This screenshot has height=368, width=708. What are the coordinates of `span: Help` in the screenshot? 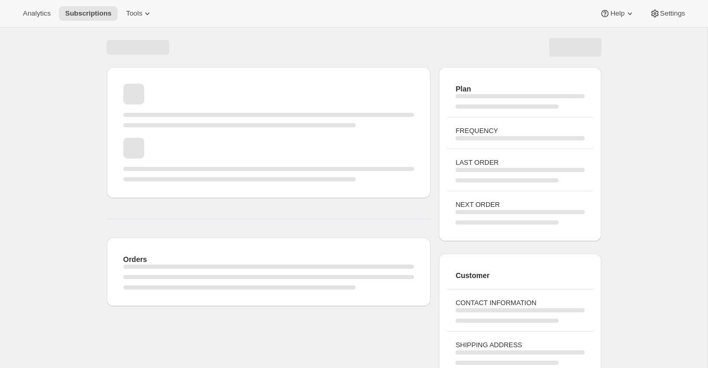 It's located at (616, 14).